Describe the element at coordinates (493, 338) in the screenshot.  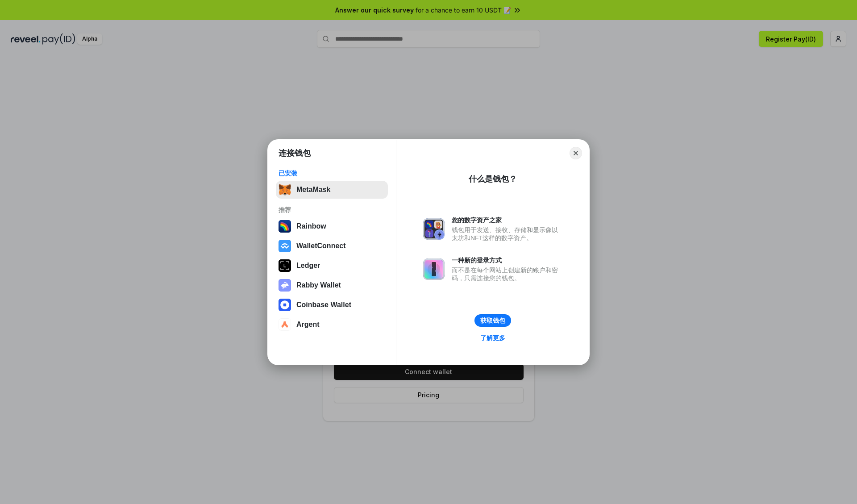
I see `a: 了解更多` at that location.